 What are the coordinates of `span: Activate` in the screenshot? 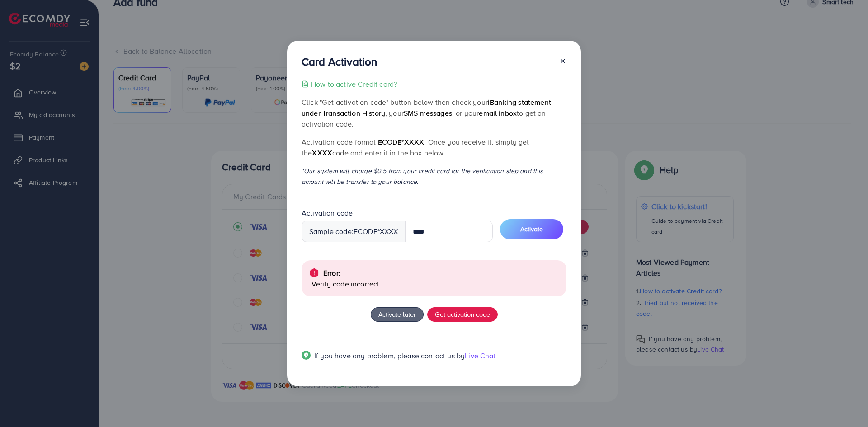 It's located at (532, 229).